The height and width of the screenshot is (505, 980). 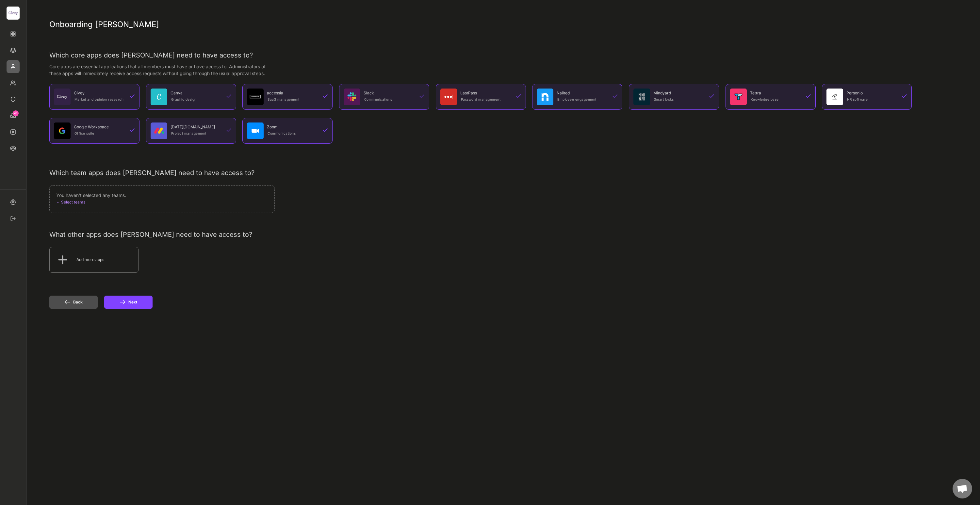 I want to click on div: accessia, so click(x=294, y=93).